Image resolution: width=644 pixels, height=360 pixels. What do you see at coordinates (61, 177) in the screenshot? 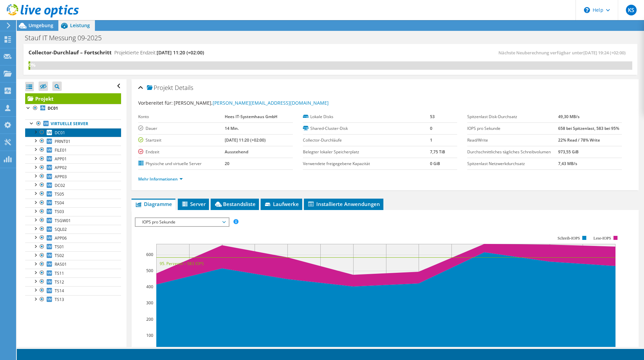
I see `span: APP03` at bounding box center [61, 177].